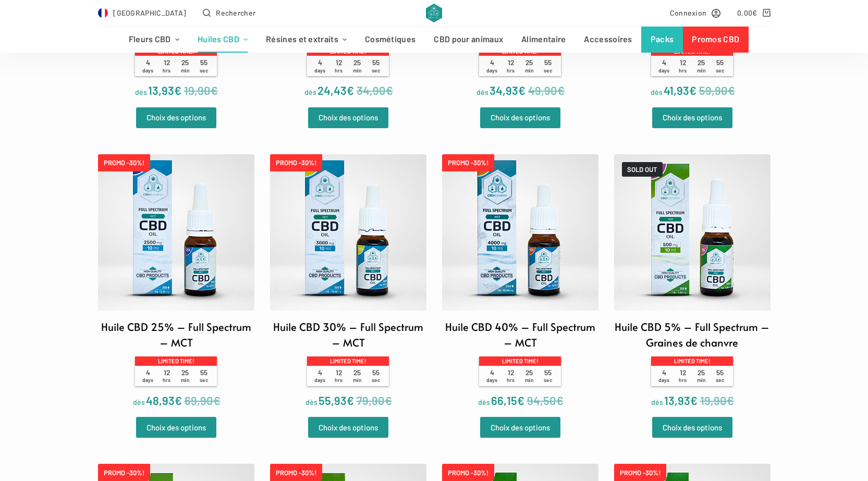 The height and width of the screenshot is (481, 868). What do you see at coordinates (176, 118) in the screenshot?
I see `a: Sélectionner les options pour “Huile CBD 5% – Full Spectrum – MCT”` at bounding box center [176, 118].